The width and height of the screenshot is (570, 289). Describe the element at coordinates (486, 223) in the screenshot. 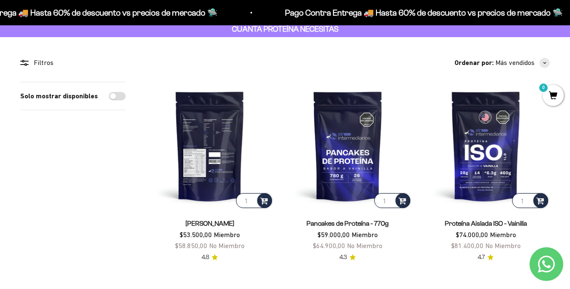

I see `a: Proteína Aislada ISO - Vainilla` at that location.